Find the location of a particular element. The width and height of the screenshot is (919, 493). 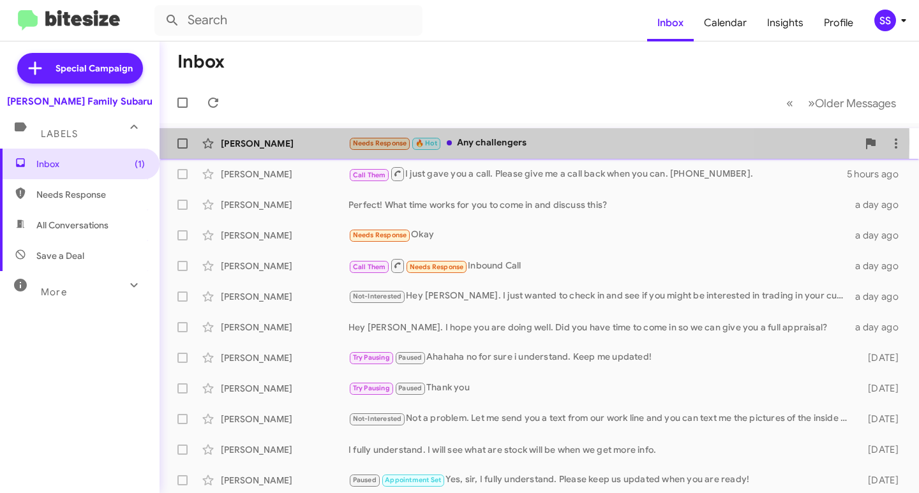

span: Special Campaign is located at coordinates (94, 68).